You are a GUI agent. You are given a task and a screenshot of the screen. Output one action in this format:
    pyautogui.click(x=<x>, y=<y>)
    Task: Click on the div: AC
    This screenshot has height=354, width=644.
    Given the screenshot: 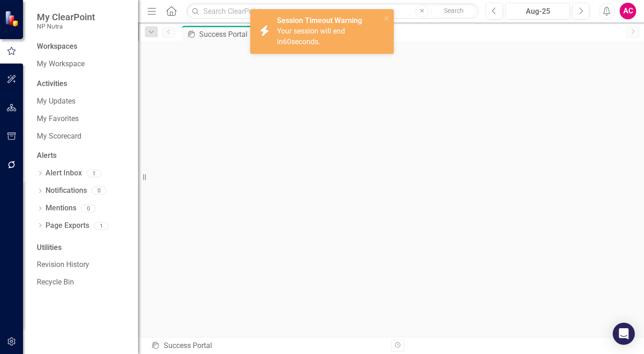 What is the action you would take?
    pyautogui.click(x=628, y=11)
    